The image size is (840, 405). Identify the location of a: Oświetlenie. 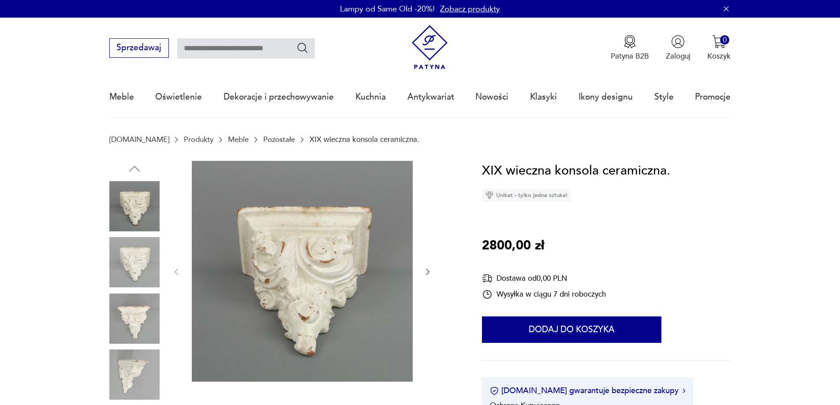
(179, 97).